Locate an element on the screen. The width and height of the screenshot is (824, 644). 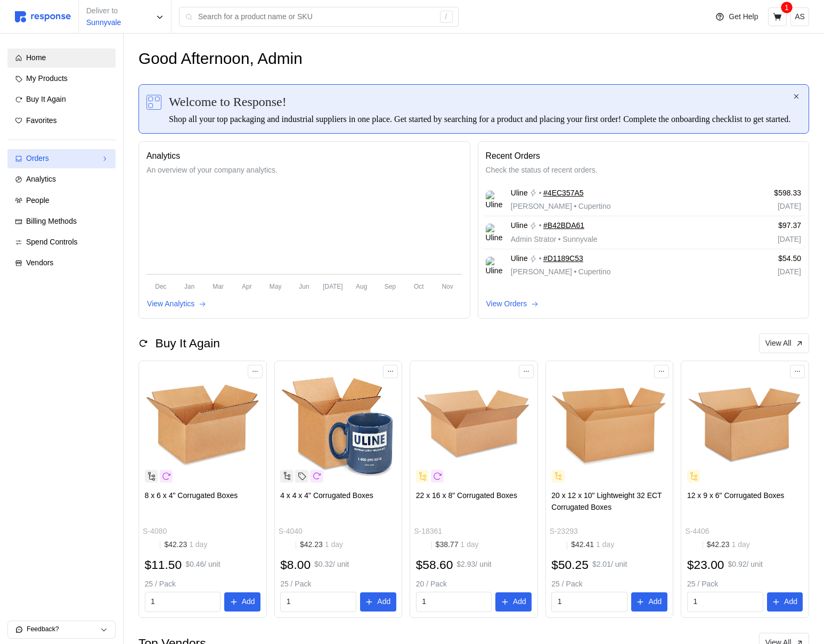
span: 4 x 4 x 4" Corrugated Boxes is located at coordinates (326, 496).